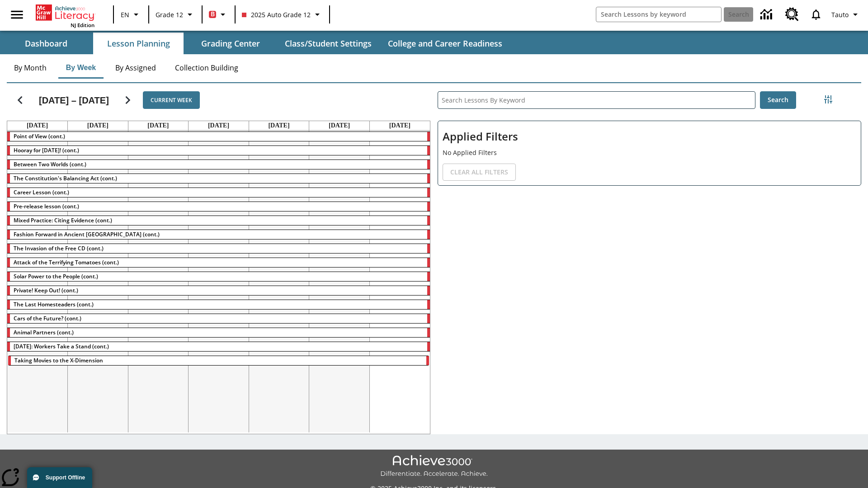  Describe the element at coordinates (434, 466) in the screenshot. I see `img: Achieve3000 Differentiate Accelerate Achieve` at that location.